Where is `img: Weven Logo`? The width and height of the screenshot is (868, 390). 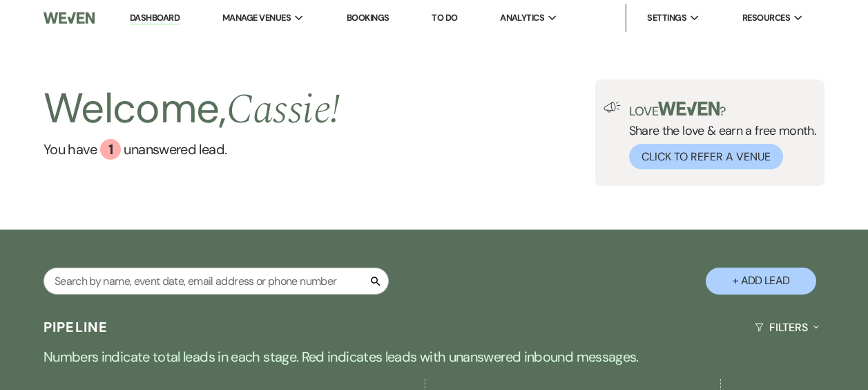
img: Weven Logo is located at coordinates (69, 18).